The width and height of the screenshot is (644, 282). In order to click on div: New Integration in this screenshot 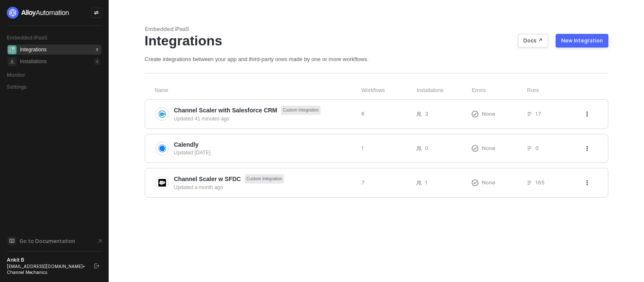, I will do `click(582, 41)`.